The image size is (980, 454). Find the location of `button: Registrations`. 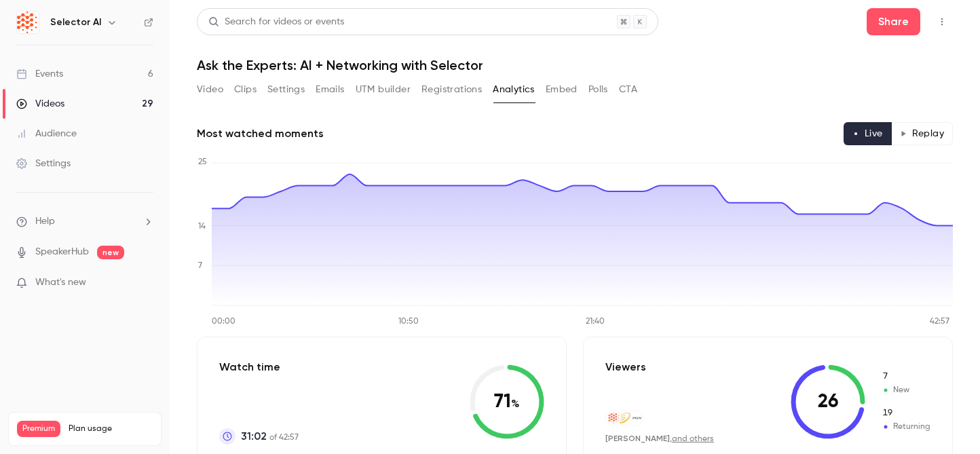

button: Registrations is located at coordinates (452, 89).